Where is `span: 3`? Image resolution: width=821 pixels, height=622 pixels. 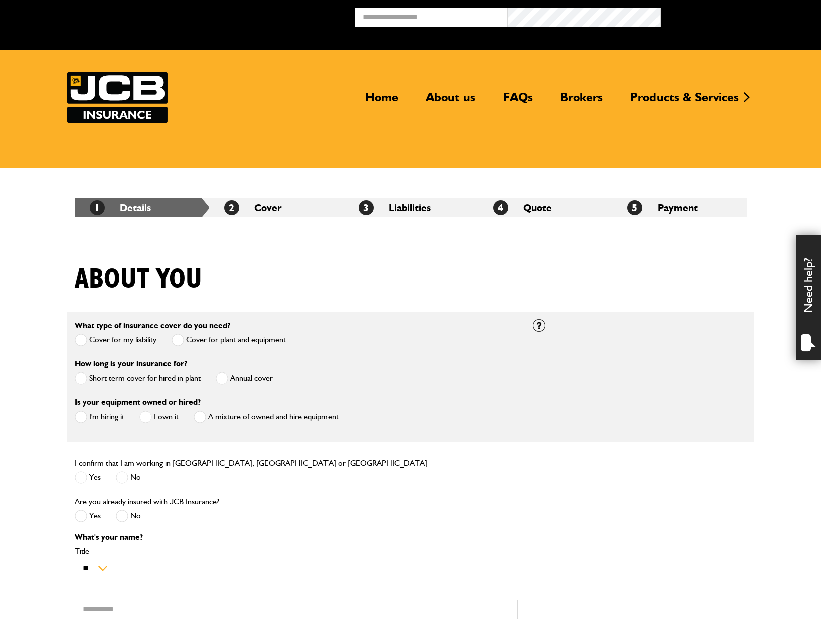
span: 3 is located at coordinates (366, 208).